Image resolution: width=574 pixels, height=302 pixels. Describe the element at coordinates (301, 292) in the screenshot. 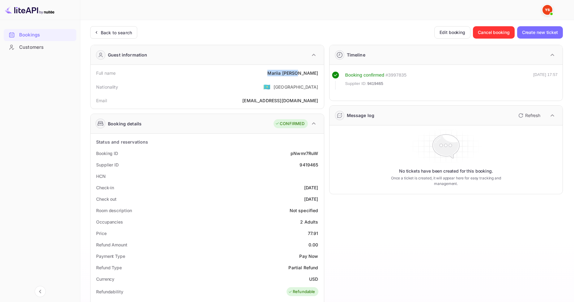

I see `div: Refundable` at that location.